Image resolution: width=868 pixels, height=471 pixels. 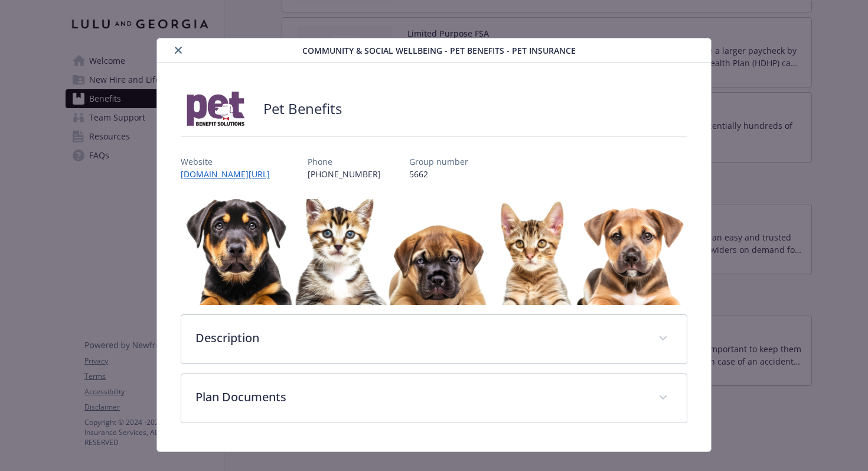 What do you see at coordinates (439, 162) in the screenshot?
I see `p: Group number` at bounding box center [439, 162].